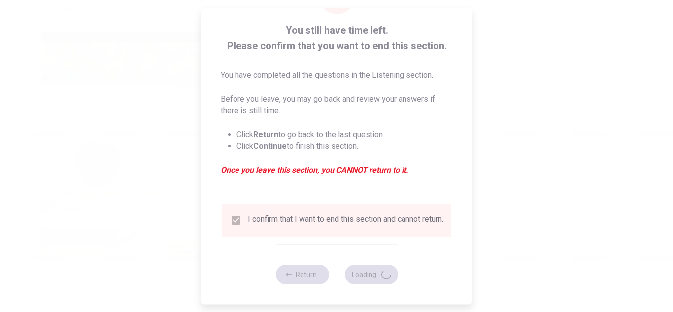  Describe the element at coordinates (371, 274) in the screenshot. I see `button: Loading` at that location.